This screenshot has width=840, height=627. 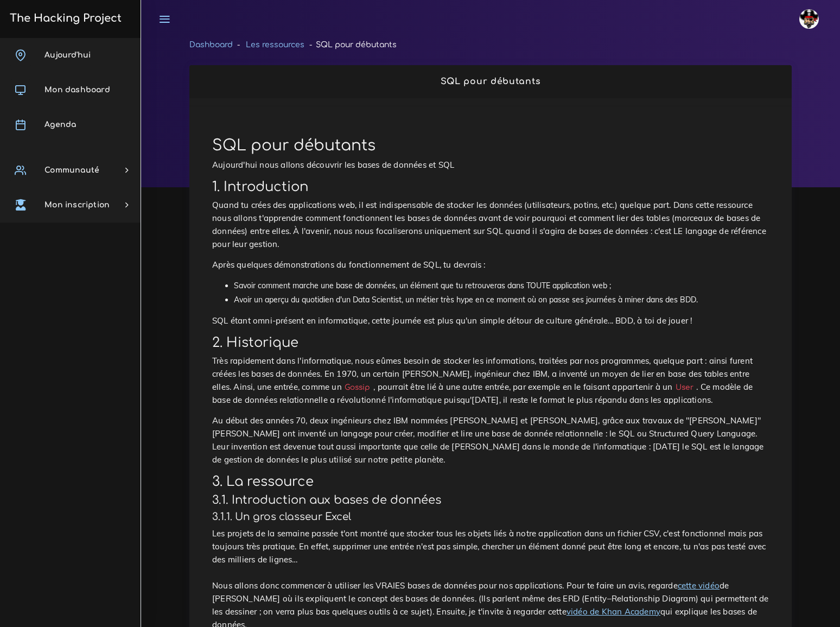 What do you see at coordinates (68, 55) in the screenshot?
I see `span: Aujourd'hui` at bounding box center [68, 55].